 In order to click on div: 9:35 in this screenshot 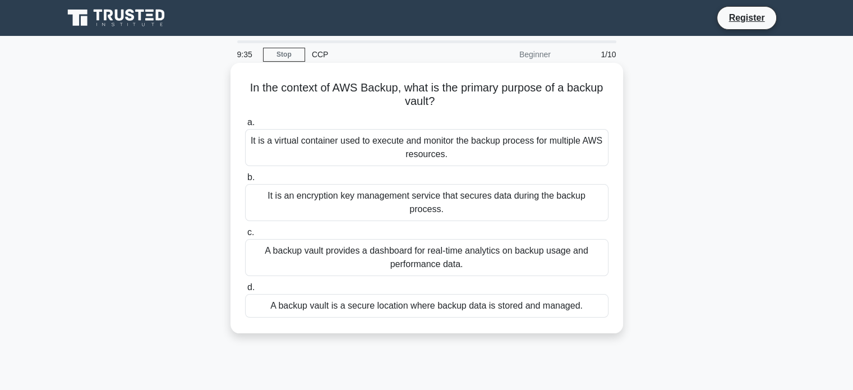, I will do `click(247, 54)`.